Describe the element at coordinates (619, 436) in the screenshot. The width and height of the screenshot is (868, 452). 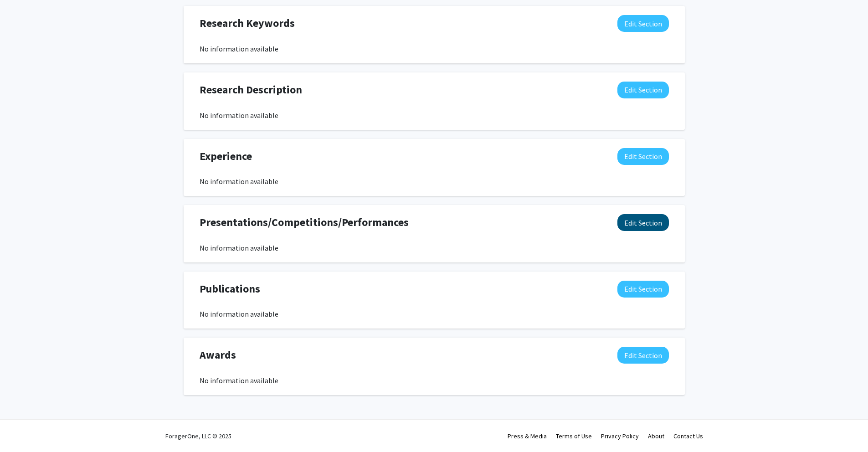
I see `a: Privacy Policy` at that location.